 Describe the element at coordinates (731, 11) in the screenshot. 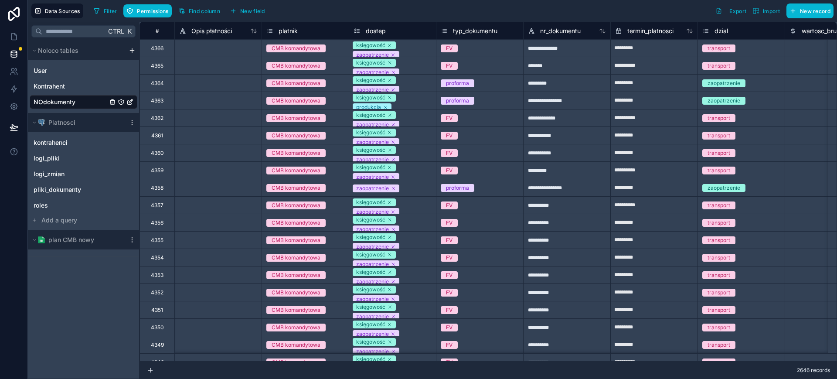

I see `button: Export` at that location.